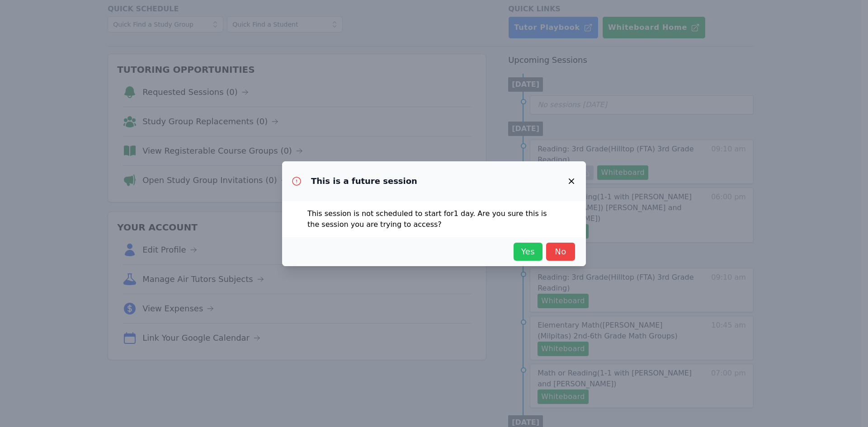 This screenshot has width=868, height=427. What do you see at coordinates (528, 251) in the screenshot?
I see `span: Yes` at bounding box center [528, 251].